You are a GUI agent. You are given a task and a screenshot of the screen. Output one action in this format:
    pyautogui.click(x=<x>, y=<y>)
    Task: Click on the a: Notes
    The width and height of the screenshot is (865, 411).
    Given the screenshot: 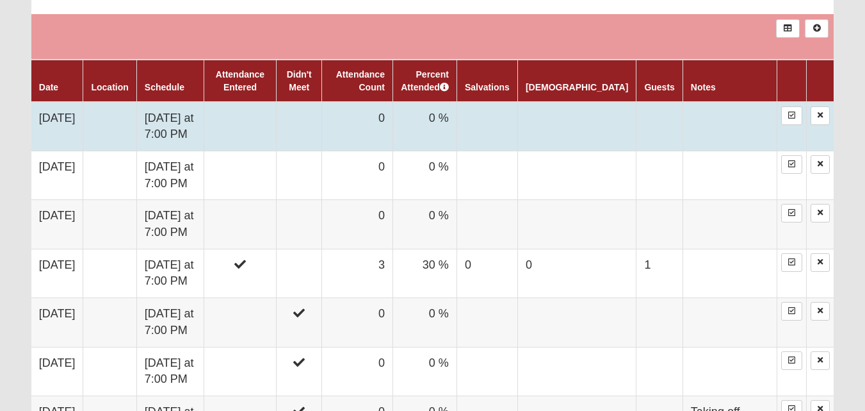 What is the action you would take?
    pyautogui.click(x=703, y=87)
    